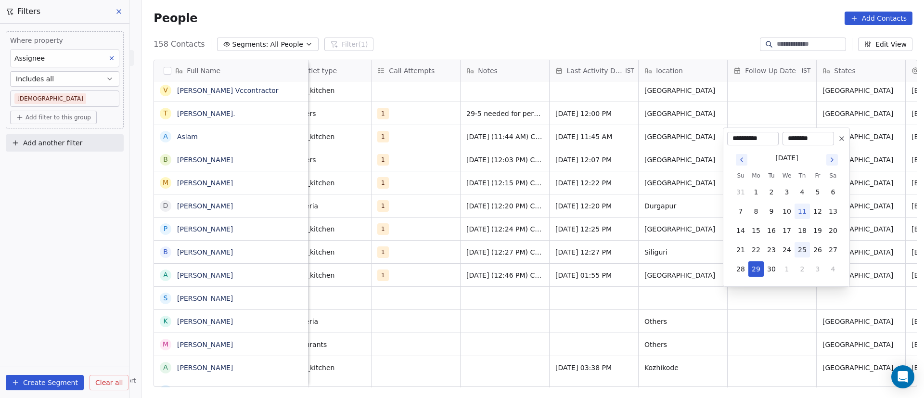  Describe the element at coordinates (740, 192) in the screenshot. I see `button: 31` at that location.